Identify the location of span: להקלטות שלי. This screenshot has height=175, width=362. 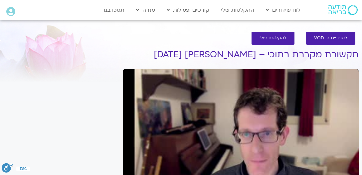
(273, 38).